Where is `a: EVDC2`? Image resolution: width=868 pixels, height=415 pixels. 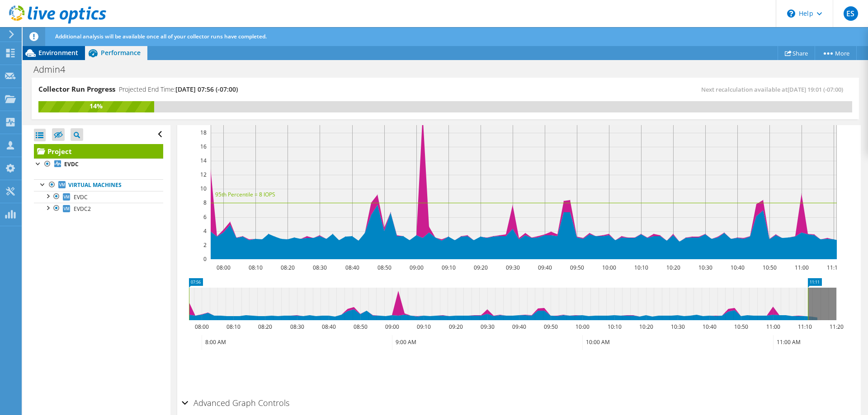
a: EVDC2 is located at coordinates (99, 209).